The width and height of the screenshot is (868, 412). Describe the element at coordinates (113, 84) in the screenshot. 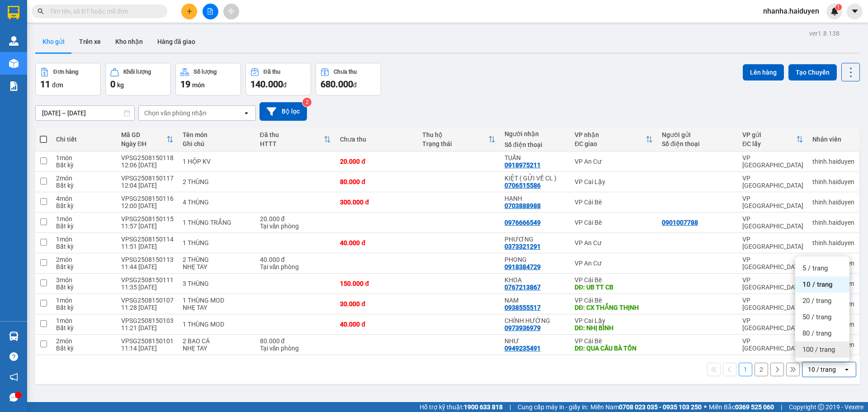

I see `span: 0` at that location.